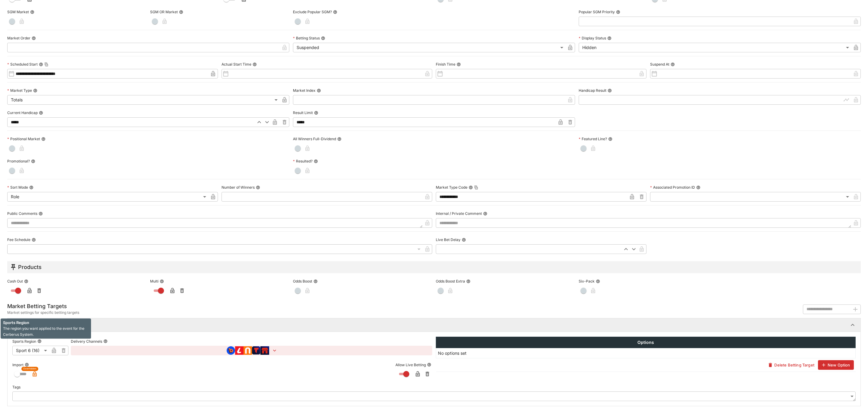 This screenshot has height=411, width=868. Describe the element at coordinates (30, 267) in the screenshot. I see `h5: Products` at that location.